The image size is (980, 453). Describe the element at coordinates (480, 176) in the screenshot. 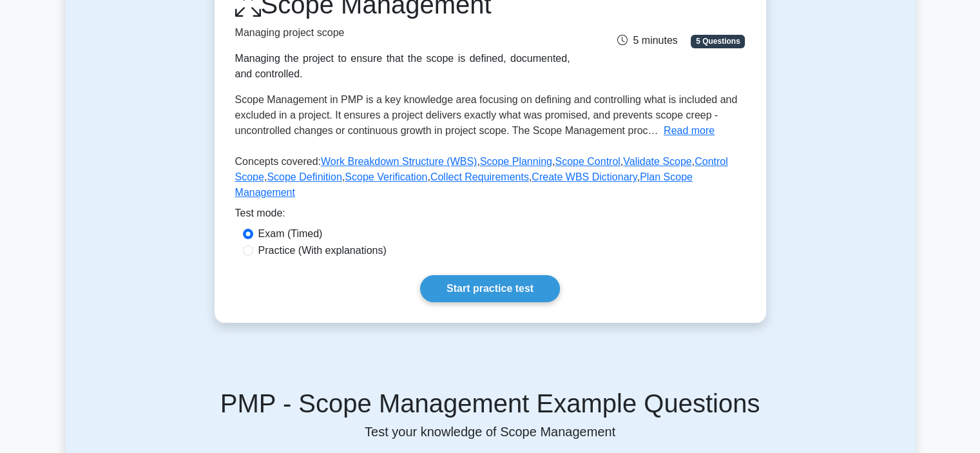

I see `a: Collect Requirements` at that location.